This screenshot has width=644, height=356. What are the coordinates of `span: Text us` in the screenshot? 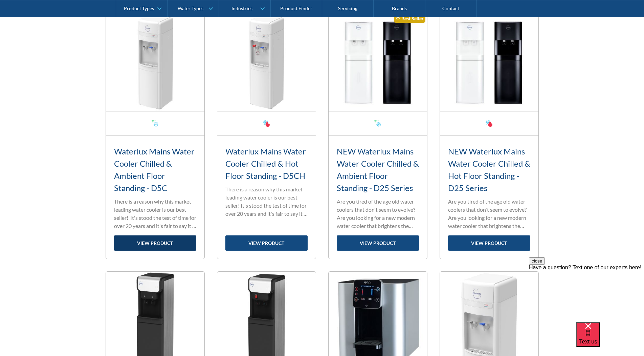 It's located at (12, 19).